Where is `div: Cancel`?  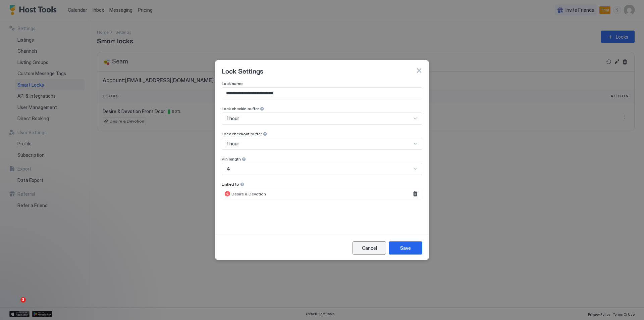
div: Cancel is located at coordinates (369, 248).